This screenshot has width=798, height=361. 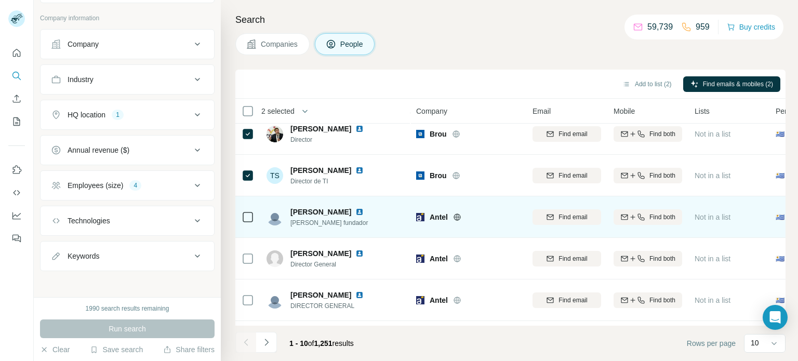 I want to click on button: Dashboard, so click(x=17, y=216).